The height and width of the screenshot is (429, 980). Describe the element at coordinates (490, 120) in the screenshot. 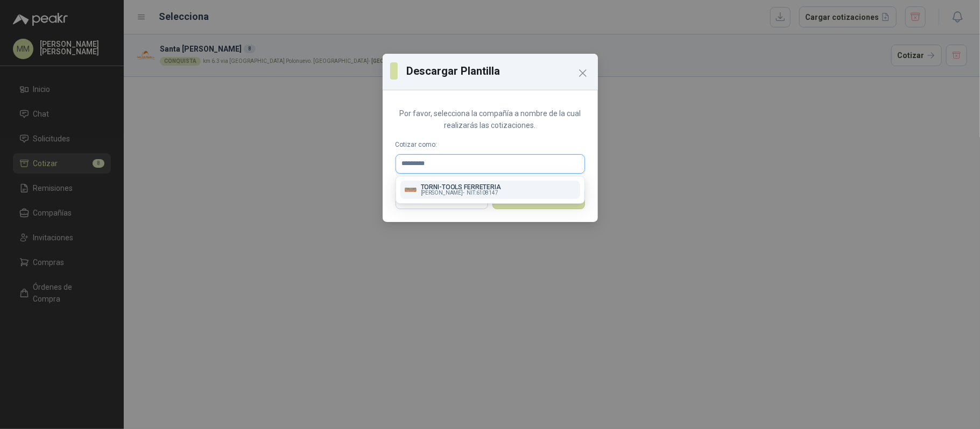

I see `p: Por favor, selecciona la compañía a nombre de la cual realizarás las cotizaciones.` at that location.